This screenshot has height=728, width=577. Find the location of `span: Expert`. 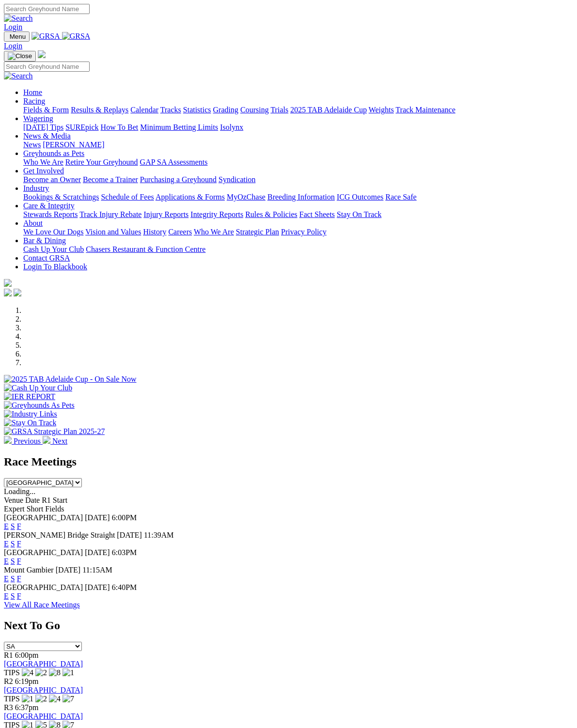

span: Expert is located at coordinates (14, 508).